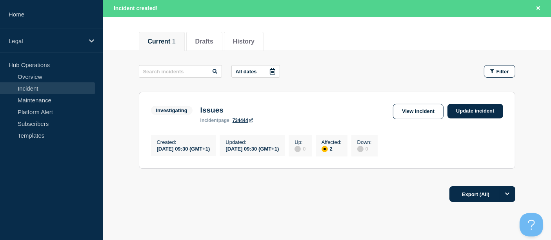 This screenshot has width=551, height=240. I want to click on button: Current 1, so click(162, 42).